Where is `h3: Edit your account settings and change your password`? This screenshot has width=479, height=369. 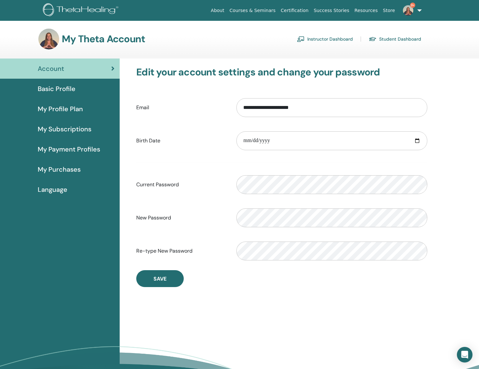 h3: Edit your account settings and change your password is located at coordinates (282, 72).